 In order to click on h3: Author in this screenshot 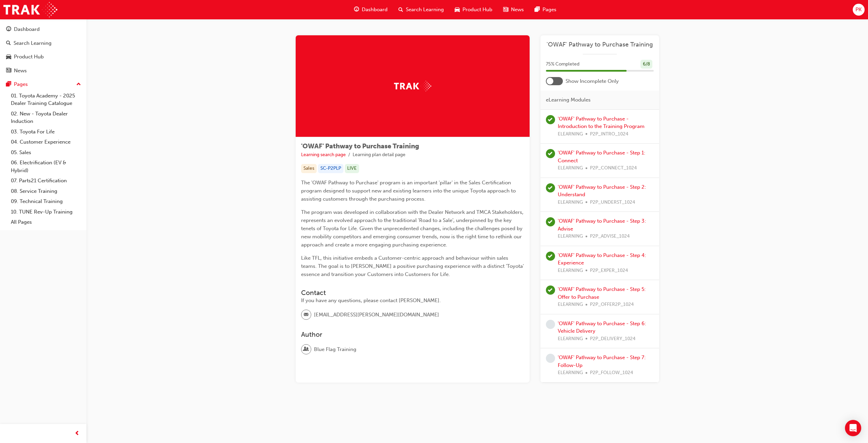, I will do `click(413, 334)`.